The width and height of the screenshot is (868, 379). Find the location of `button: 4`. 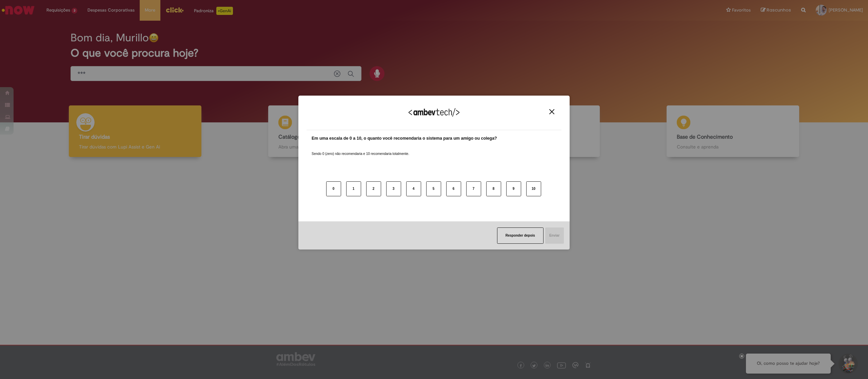

button: 4 is located at coordinates (414, 189).